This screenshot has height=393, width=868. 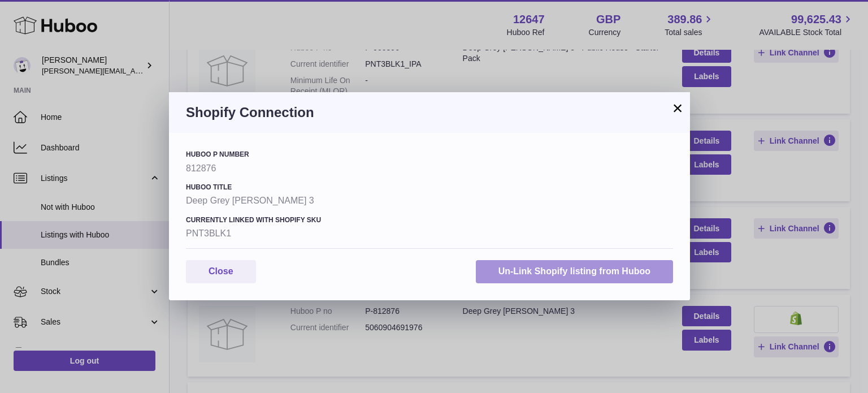 What do you see at coordinates (221, 271) in the screenshot?
I see `button: Close` at bounding box center [221, 271].